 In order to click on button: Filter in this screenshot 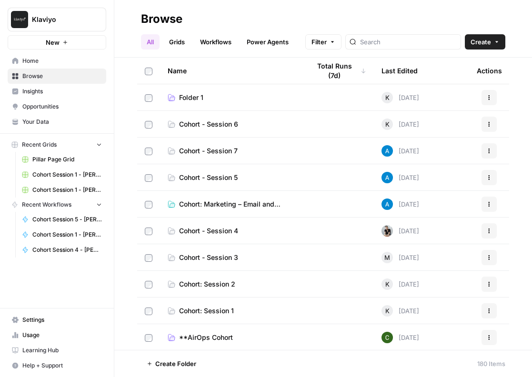, I will do `click(324, 42)`.